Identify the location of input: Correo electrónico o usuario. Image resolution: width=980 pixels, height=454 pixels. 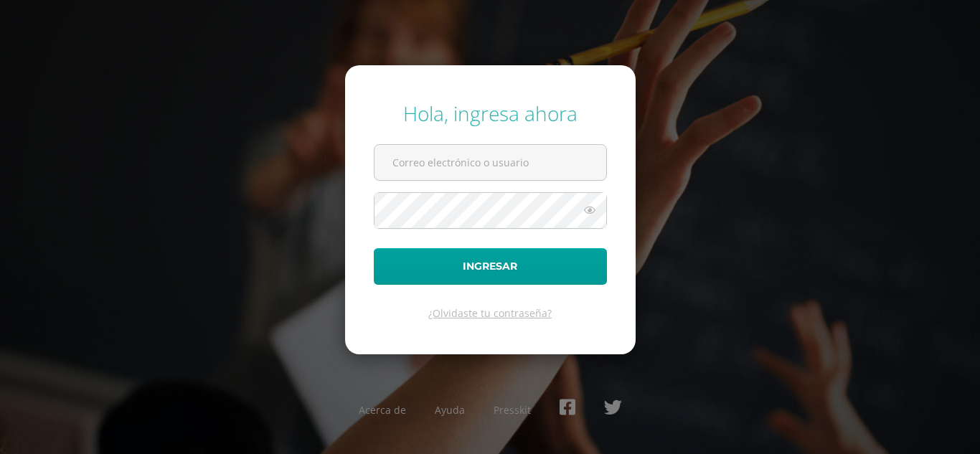
(490, 162).